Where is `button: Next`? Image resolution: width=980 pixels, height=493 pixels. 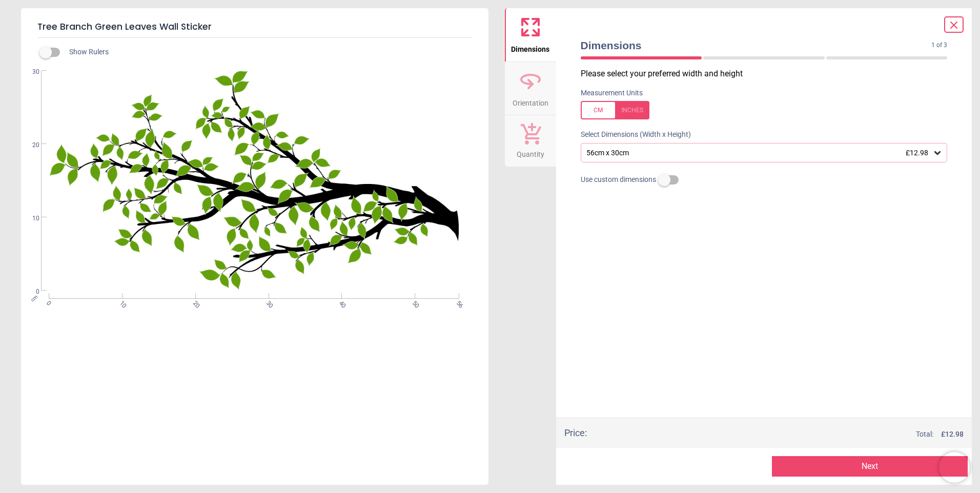
button: Next is located at coordinates (869, 466).